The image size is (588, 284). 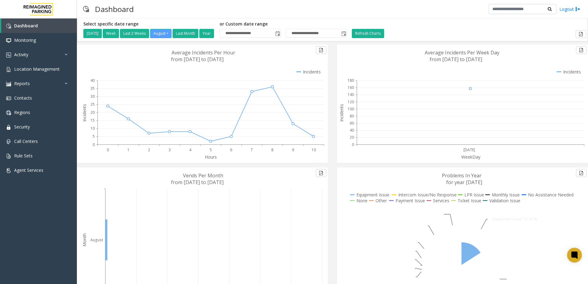 I want to click on span: Location Management, so click(x=37, y=69).